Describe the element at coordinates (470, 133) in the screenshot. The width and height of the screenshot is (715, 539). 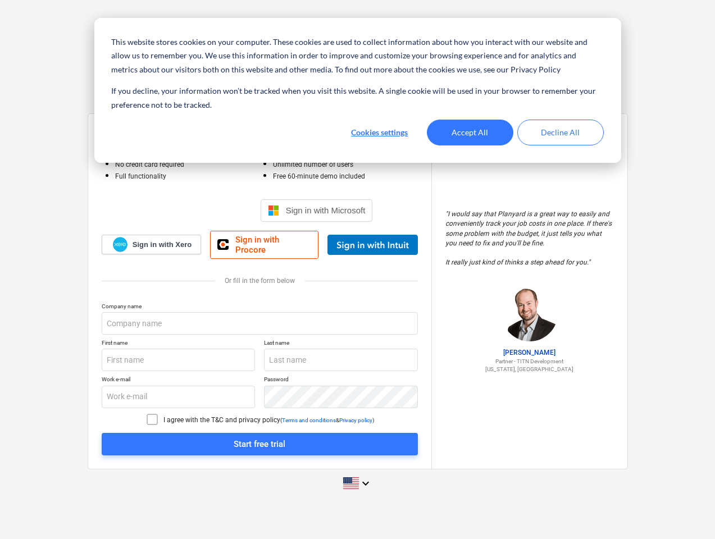
I see `button: Accept All` at that location.